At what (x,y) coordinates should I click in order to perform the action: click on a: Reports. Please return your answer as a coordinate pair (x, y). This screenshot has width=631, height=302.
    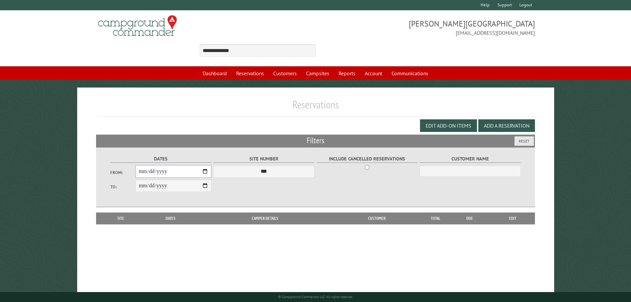
    Looking at the image, I should click on (347, 73).